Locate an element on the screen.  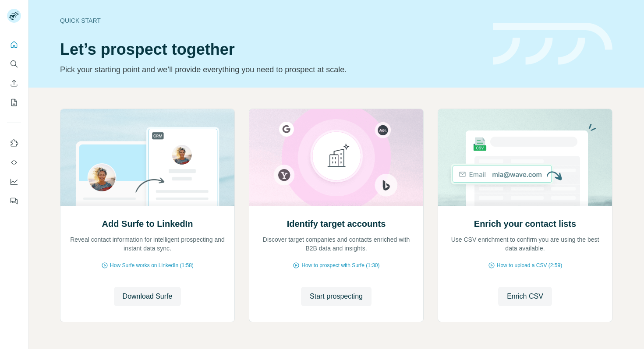
div: Quick start is located at coordinates (271, 20).